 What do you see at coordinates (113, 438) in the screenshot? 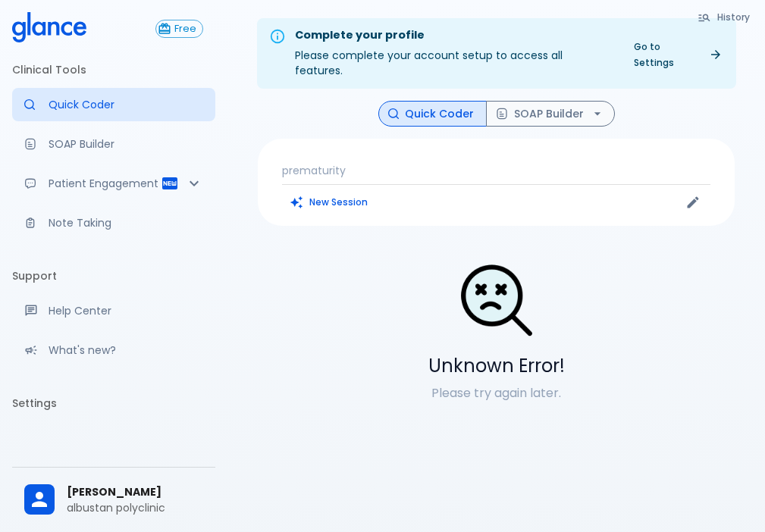
I see `a: Please complete account setup` at bounding box center [113, 438].